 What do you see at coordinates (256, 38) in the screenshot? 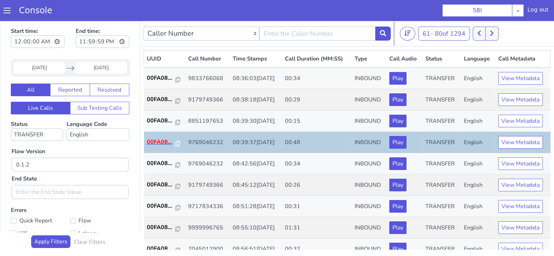
I see `th: Time Stamps` at bounding box center [256, 38].